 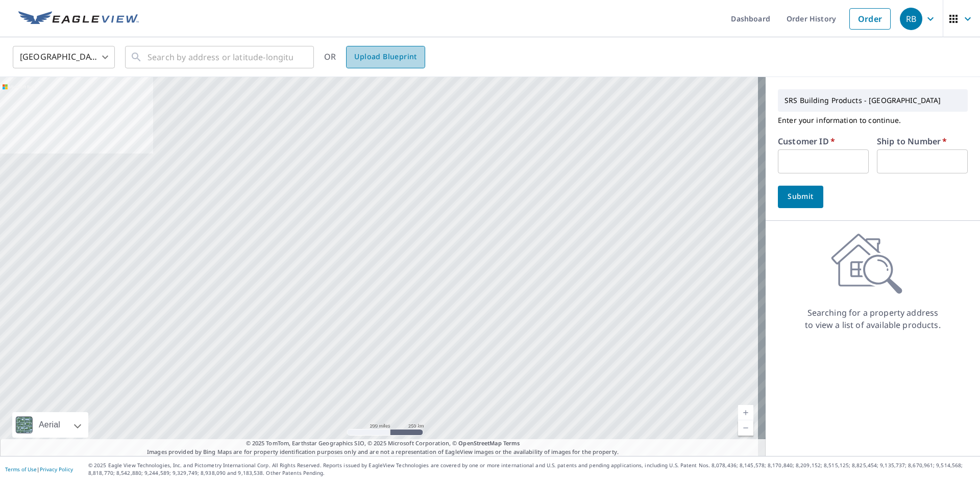 I want to click on a: Terms of Use, so click(x=21, y=469).